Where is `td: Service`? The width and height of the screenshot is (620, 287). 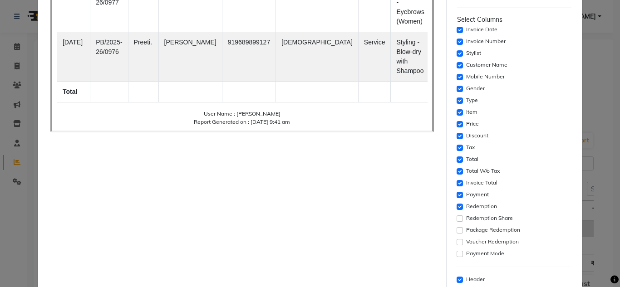 td: Service is located at coordinates (375, 57).